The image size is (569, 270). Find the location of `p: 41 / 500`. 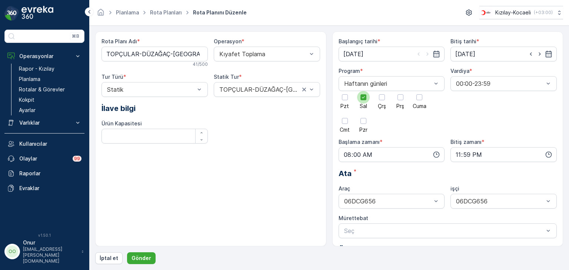

p: 41 / 500 is located at coordinates (200, 64).